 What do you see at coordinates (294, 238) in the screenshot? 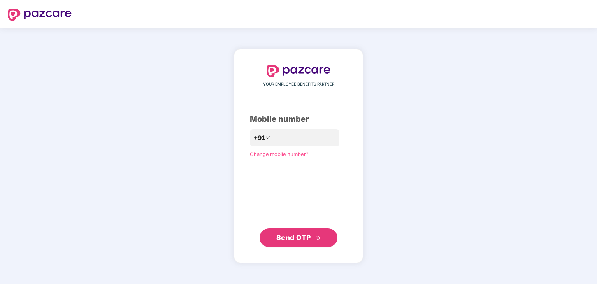
I see `span: Send OTP` at bounding box center [294, 238].